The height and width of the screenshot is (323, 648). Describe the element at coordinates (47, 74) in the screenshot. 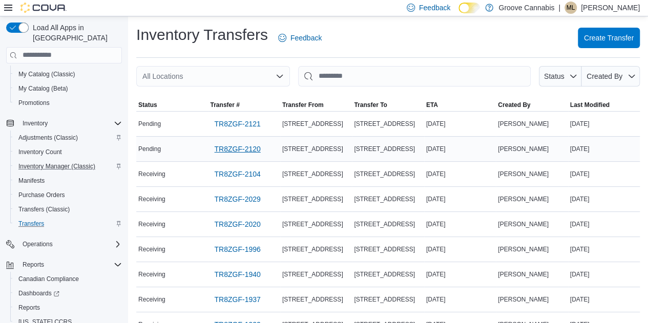

I see `a: My Catalog (Classic)` at that location.